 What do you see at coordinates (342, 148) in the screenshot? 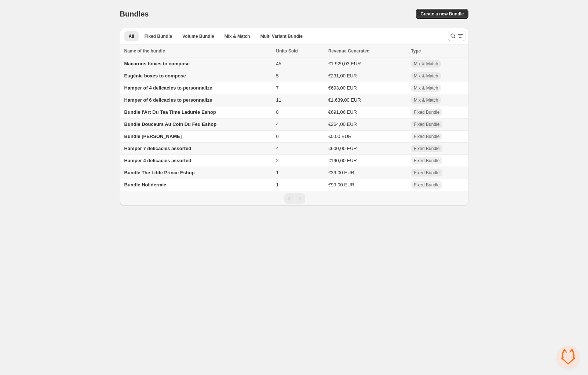
I see `span: €600,00 EUR` at bounding box center [342, 148].